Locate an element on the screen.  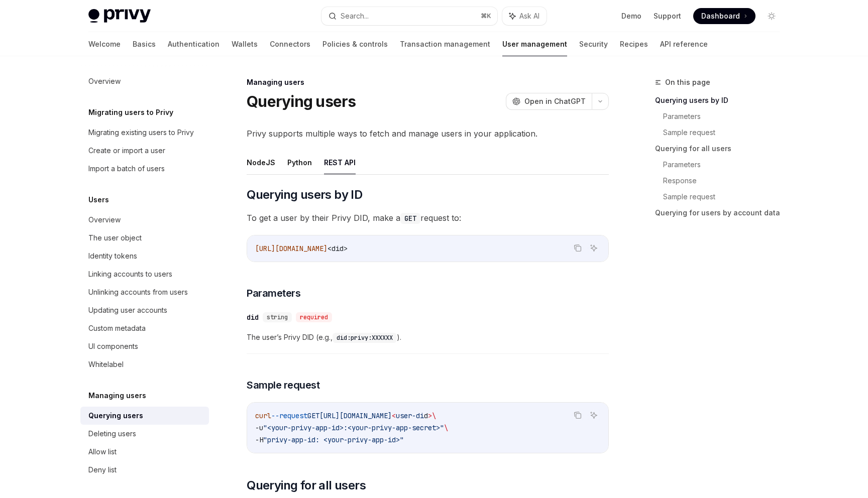
a: Create or import a user is located at coordinates (145, 150).